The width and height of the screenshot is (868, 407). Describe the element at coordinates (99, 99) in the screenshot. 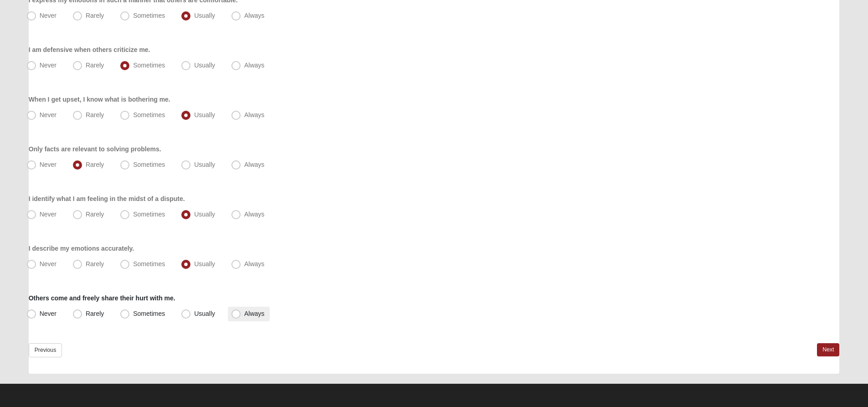

I see `label: When I get upset, I know what is bothering me.` at that location.